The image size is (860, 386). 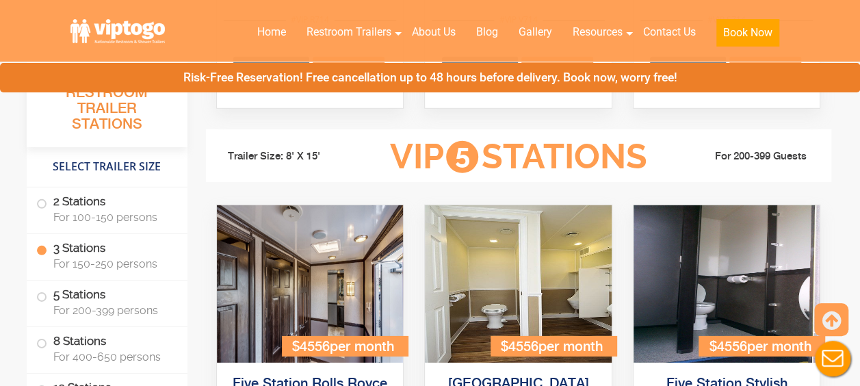 I want to click on span: For 150-250 persons, so click(x=112, y=263).